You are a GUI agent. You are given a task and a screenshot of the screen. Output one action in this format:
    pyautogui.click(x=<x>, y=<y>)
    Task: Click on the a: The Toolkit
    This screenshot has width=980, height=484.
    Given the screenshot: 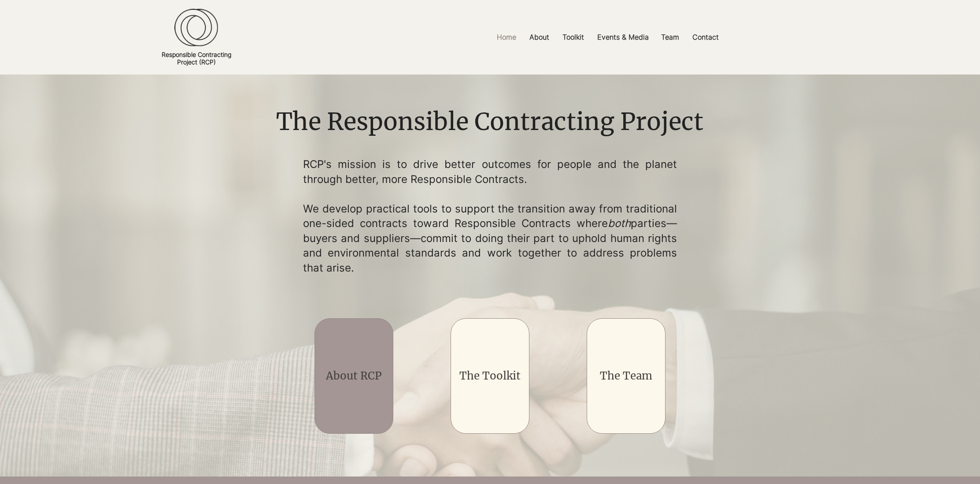 What is the action you would take?
    pyautogui.click(x=490, y=375)
    